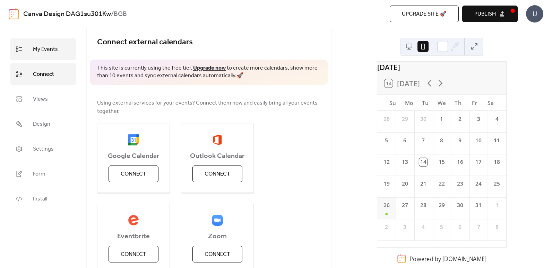 The image size is (552, 268). Describe the element at coordinates (405, 184) in the screenshot. I see `div: 20` at that location.